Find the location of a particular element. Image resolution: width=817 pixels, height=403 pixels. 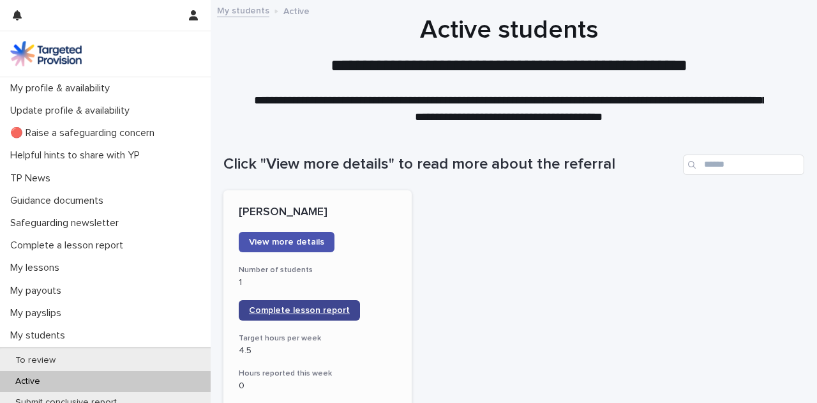

p: 0 is located at coordinates (317, 385).